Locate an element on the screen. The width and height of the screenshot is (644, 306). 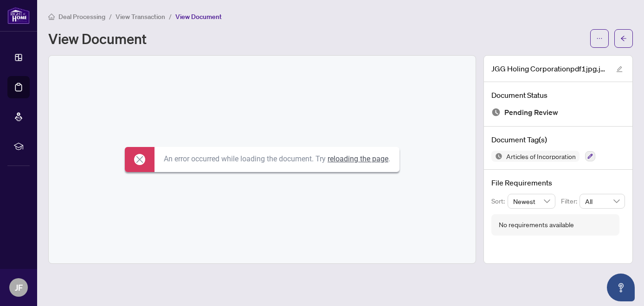
img: logo is located at coordinates (19, 16).